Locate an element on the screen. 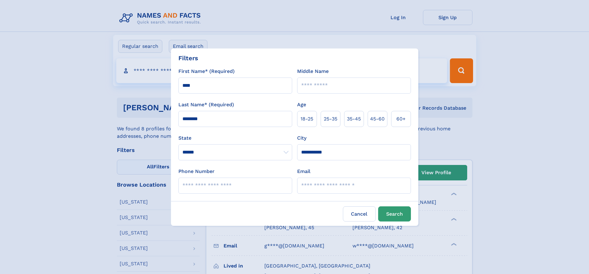 The width and height of the screenshot is (589, 274). label: Cancel is located at coordinates (359, 214).